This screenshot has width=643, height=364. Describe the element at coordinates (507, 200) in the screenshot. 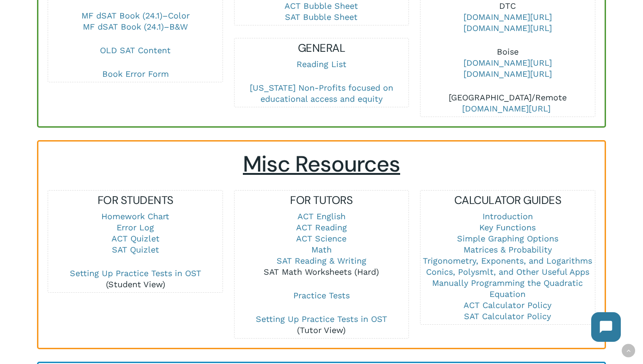

I see `h5: CALCULATOR GUIDES` at that location.